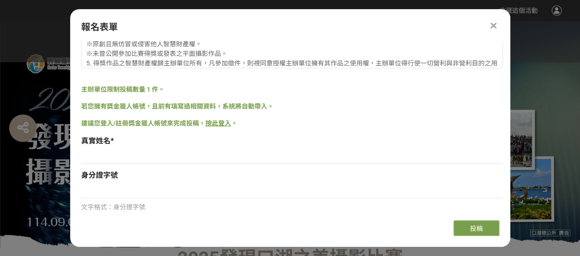  I want to click on span: 真實姓名, so click(96, 141).